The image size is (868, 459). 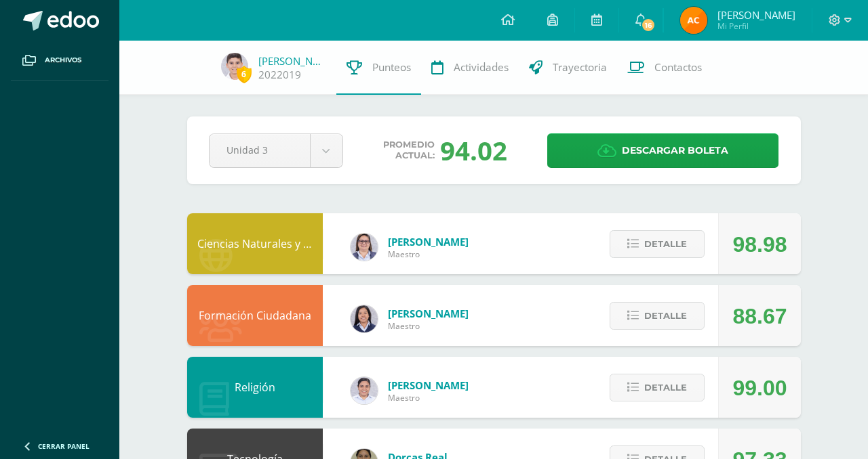 I want to click on div: 94.02, so click(x=473, y=151).